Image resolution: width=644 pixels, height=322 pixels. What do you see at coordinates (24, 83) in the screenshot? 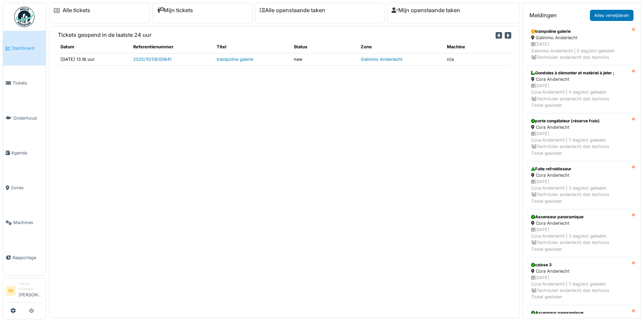
I see `a: Tickets` at bounding box center [24, 83].